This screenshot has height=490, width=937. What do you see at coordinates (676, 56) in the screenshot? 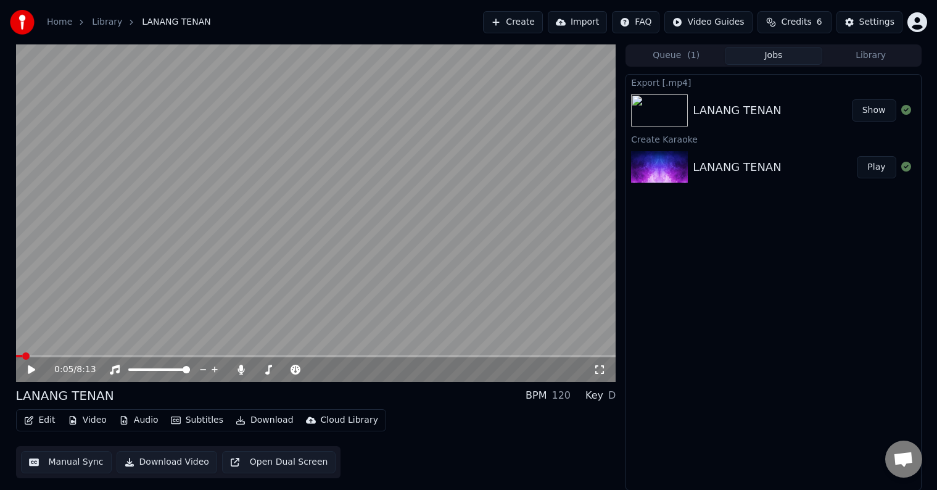
I see `button: Queue` at bounding box center [676, 56].